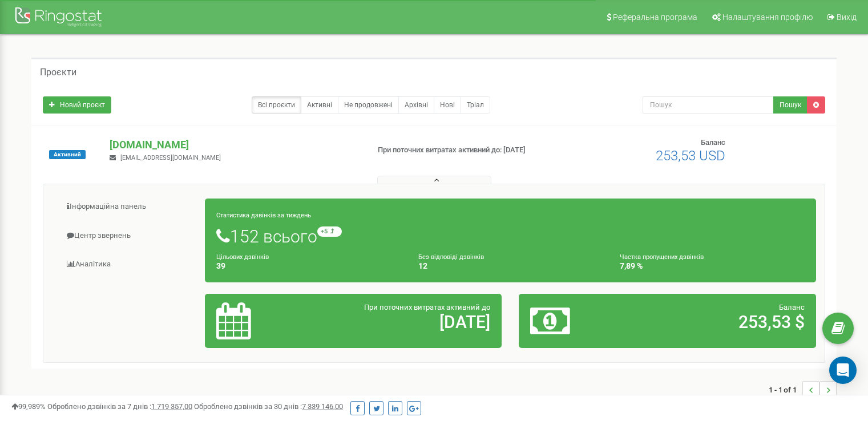 This screenshot has height=421, width=868. Describe the element at coordinates (767, 17) in the screenshot. I see `span: Налаштування профілю` at that location.